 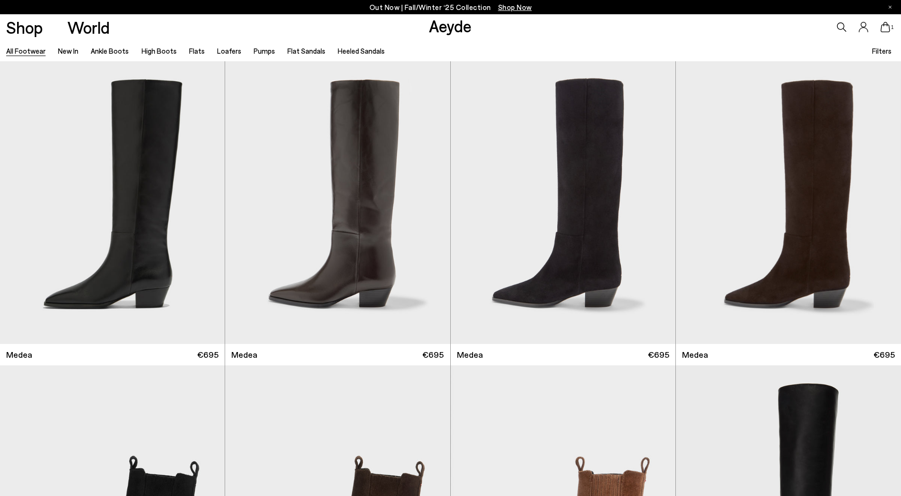 I want to click on a: Ankle Boots, so click(x=110, y=51).